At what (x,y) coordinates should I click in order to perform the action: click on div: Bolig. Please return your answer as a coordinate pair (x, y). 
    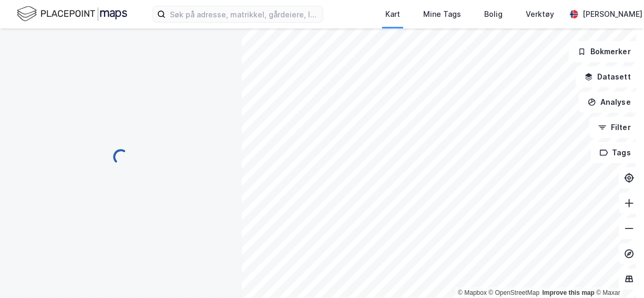
    Looking at the image, I should click on (493, 14).